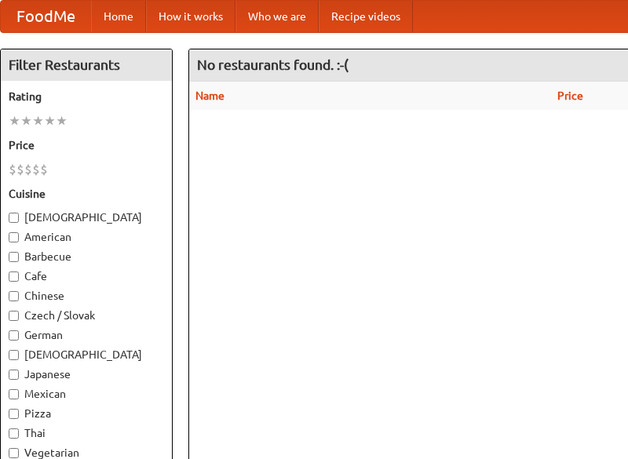 The height and width of the screenshot is (459, 628). What do you see at coordinates (13, 335) in the screenshot?
I see `input: German` at bounding box center [13, 335].